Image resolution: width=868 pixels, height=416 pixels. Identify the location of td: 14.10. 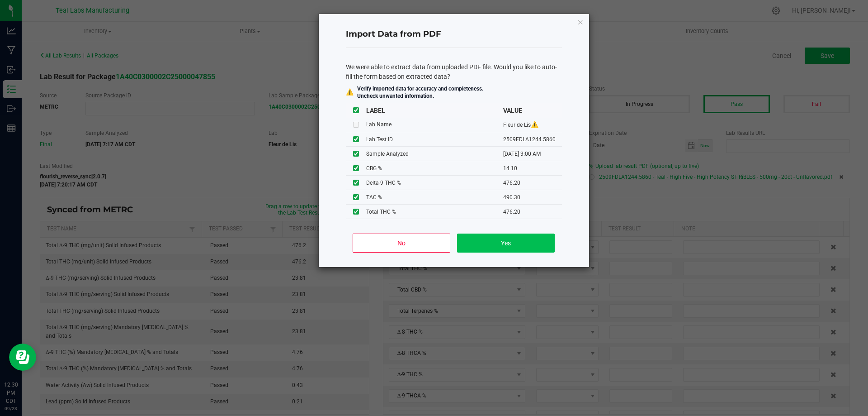
(532, 169).